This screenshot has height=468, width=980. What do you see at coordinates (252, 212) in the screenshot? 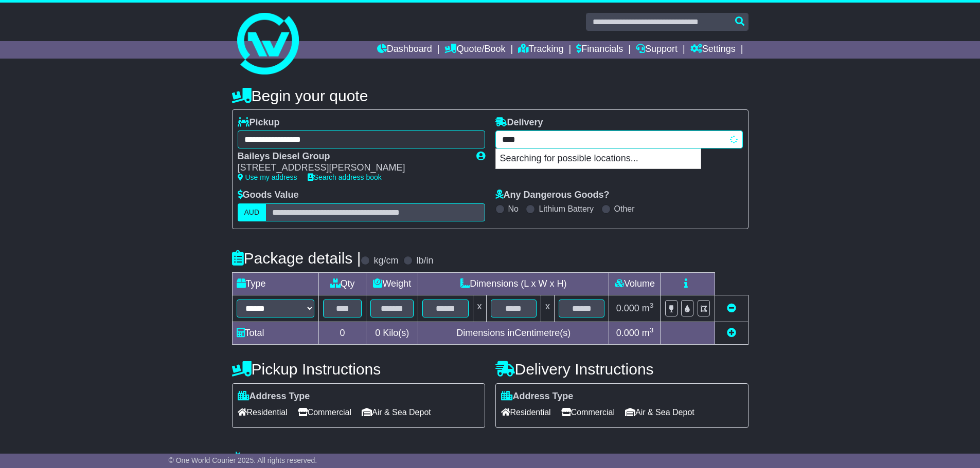
I see `label: AUD` at bounding box center [252, 212].